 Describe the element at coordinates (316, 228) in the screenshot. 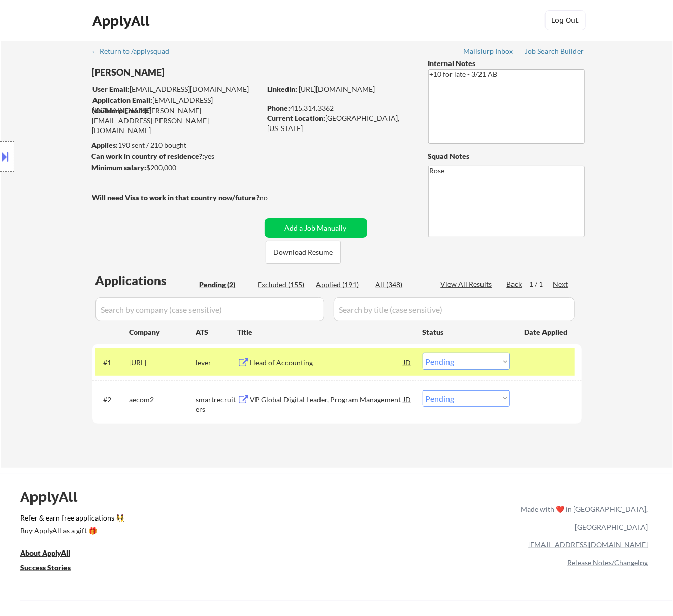

I see `button: Add a Job Manually` at that location.